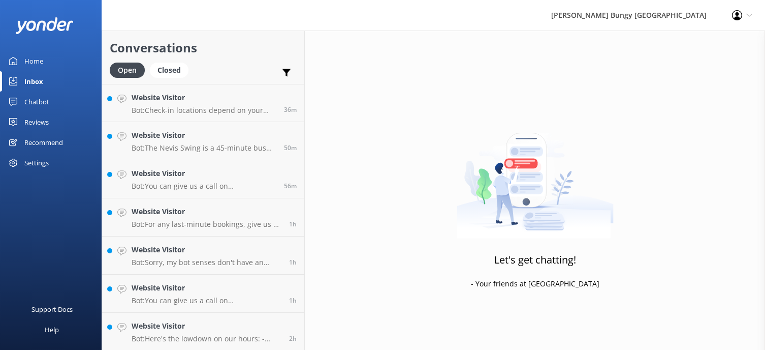 This screenshot has height=350, width=765. Describe the element at coordinates (37, 122) in the screenshot. I see `div: Reviews` at that location.